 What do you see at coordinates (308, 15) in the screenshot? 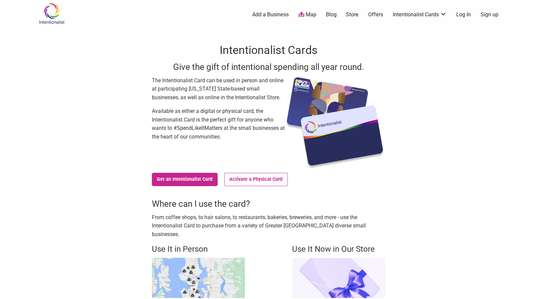
I see `a: Map` at bounding box center [308, 15].